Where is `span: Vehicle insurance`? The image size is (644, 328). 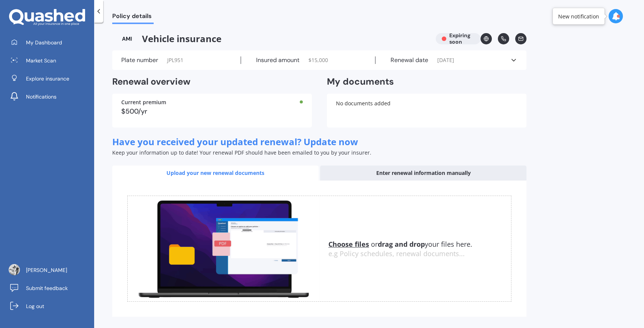 span: Vehicle insurance is located at coordinates (271, 39).